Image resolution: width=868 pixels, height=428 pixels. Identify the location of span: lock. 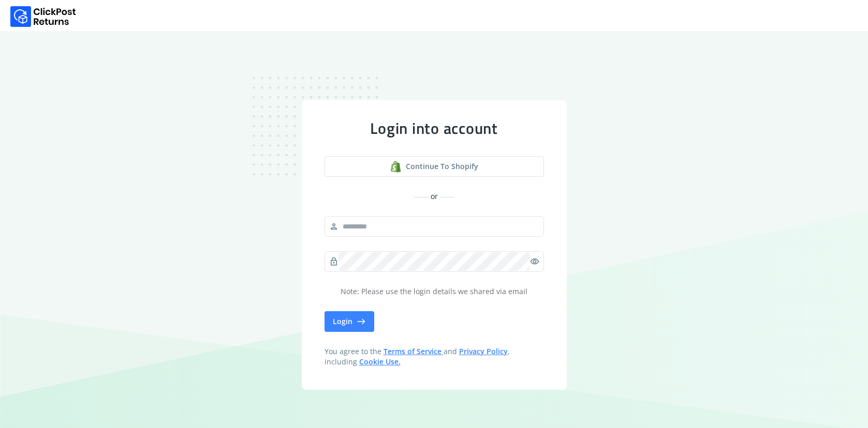
(334, 262).